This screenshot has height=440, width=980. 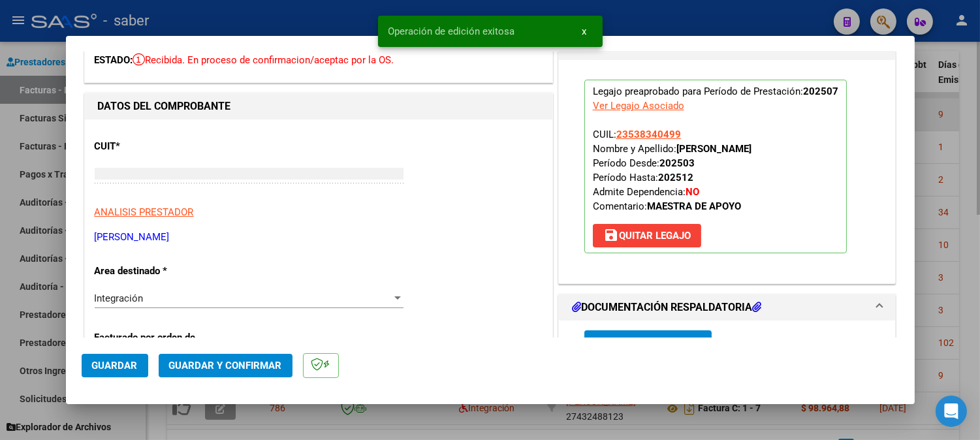 What do you see at coordinates (667, 308) in the screenshot?
I see `h1: DOCUMENTACIÓN RESPALDATORIA` at bounding box center [667, 308].